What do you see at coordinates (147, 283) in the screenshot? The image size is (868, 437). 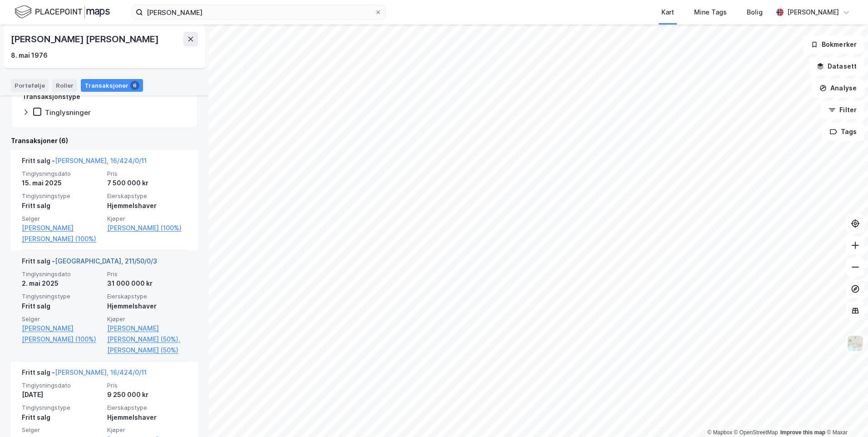 I see `div: 31 000 000 kr` at bounding box center [147, 283].